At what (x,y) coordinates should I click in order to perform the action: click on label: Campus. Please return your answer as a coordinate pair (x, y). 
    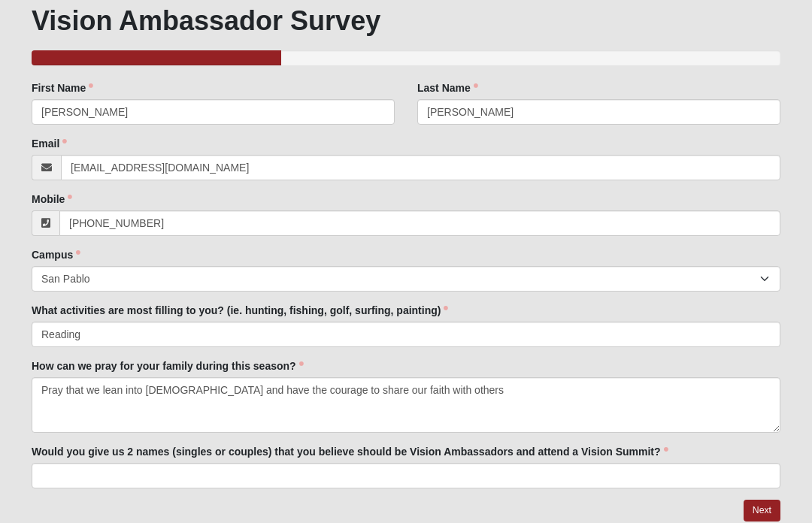
    Looking at the image, I should click on (55, 255).